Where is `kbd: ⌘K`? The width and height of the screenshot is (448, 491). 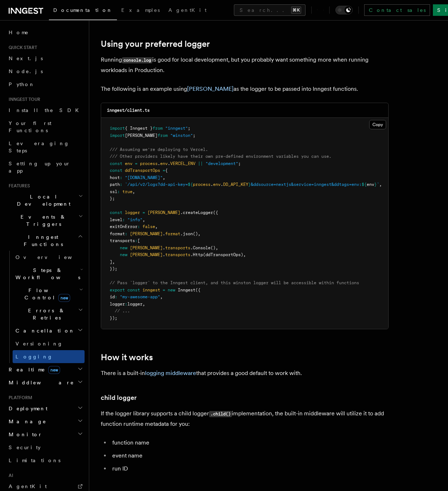
kbd: ⌘K is located at coordinates (296, 10).